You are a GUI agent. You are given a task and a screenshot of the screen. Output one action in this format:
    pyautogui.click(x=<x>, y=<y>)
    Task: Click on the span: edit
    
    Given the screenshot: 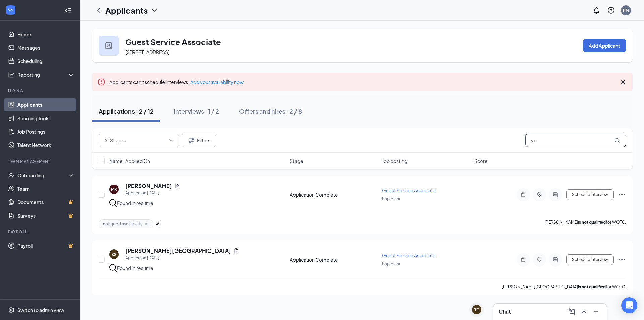 What is the action you would take?
    pyautogui.click(x=158, y=224)
    